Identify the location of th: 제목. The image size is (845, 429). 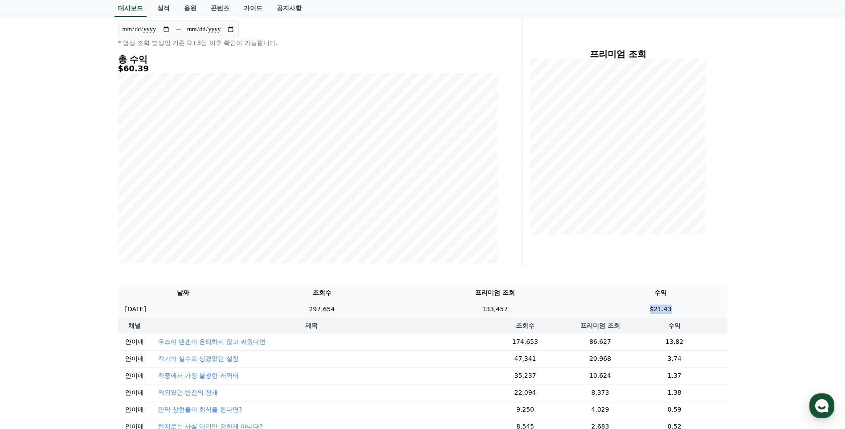
(311, 325).